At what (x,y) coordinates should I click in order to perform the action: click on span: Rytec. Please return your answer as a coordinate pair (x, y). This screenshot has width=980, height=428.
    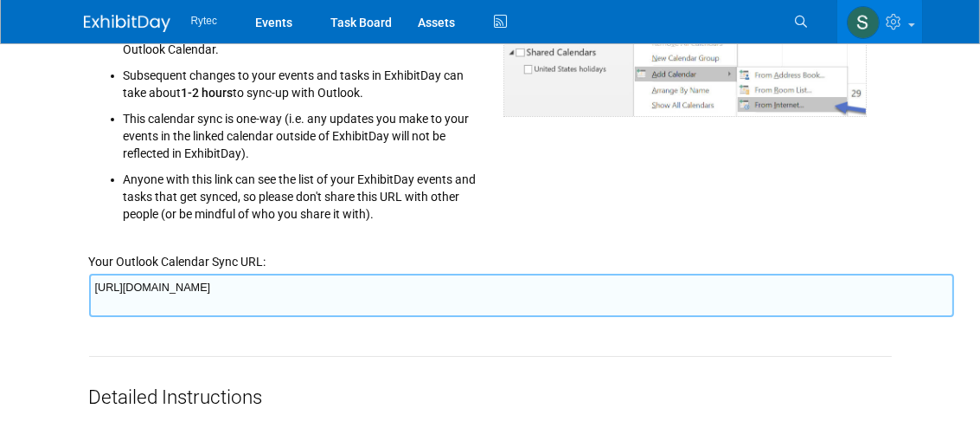
    Looking at the image, I should click on (204, 21).